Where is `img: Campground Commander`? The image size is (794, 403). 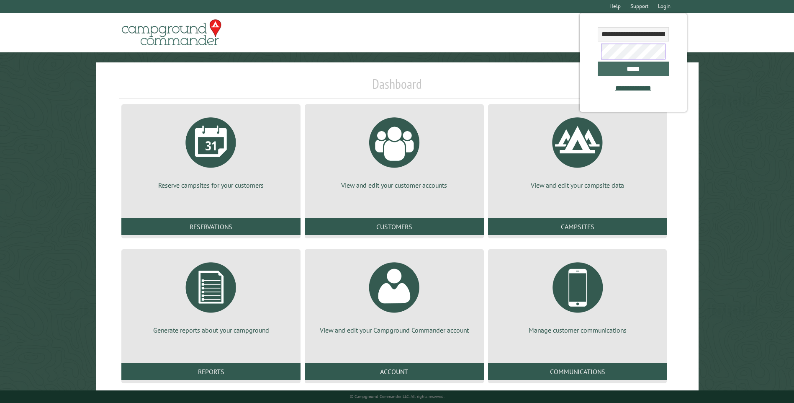
img: Campground Commander is located at coordinates (172, 33).